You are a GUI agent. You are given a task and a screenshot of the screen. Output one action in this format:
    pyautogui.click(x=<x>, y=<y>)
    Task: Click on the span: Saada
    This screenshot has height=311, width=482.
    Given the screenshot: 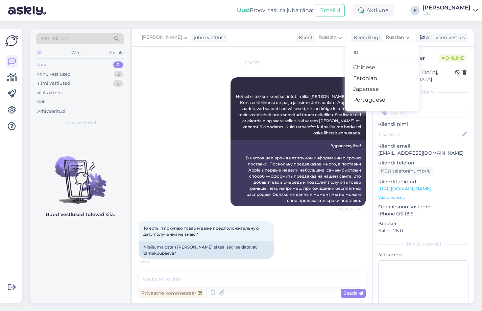 What is the action you would take?
    pyautogui.click(x=353, y=293)
    